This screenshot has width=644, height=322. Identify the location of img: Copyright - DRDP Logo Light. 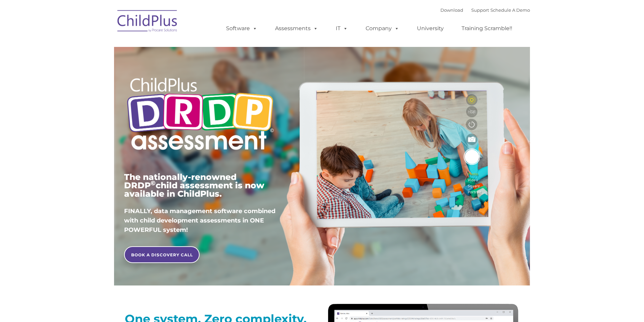
(200, 115).